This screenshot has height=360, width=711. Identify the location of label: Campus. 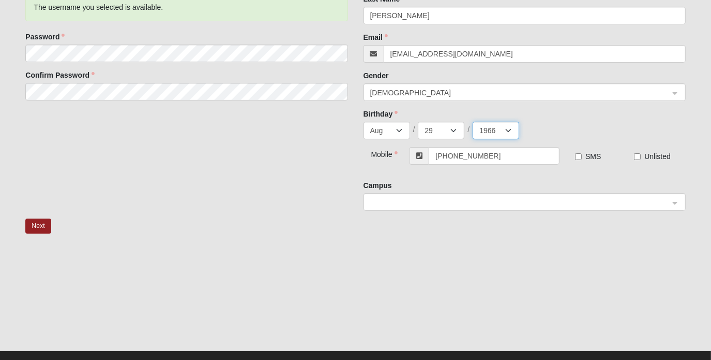
(378, 185).